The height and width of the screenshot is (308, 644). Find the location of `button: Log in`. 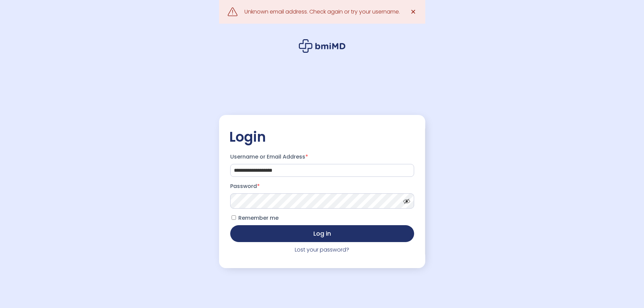

button: Log in is located at coordinates (322, 233).